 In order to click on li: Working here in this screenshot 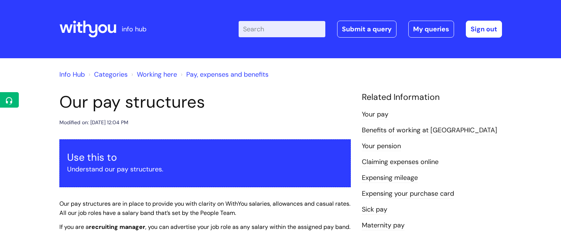, I will do `click(153, 75)`.